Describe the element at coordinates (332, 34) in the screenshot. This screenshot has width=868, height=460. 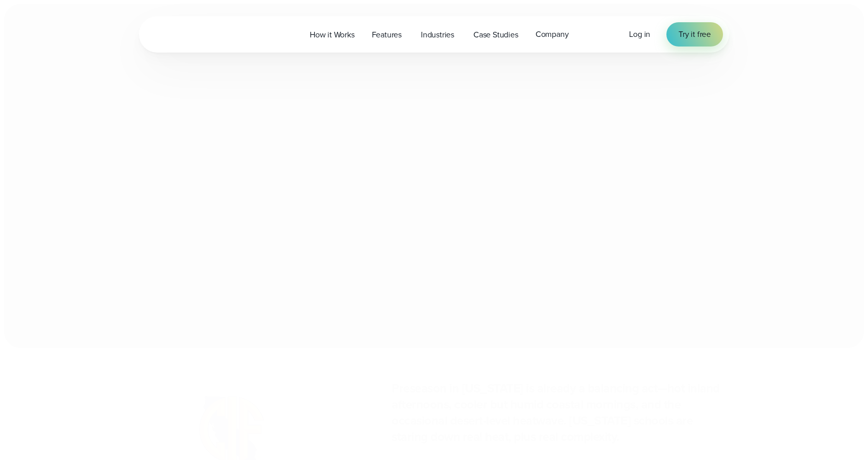
I see `a: How it Works` at that location.